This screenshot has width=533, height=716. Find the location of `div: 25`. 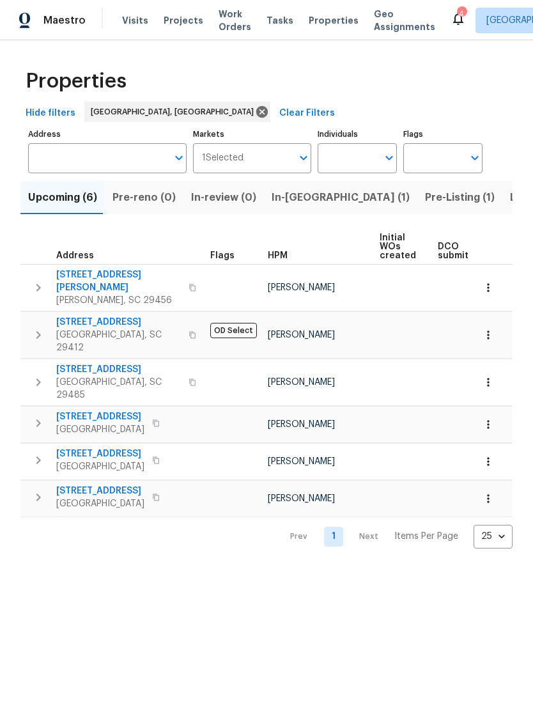

div: 25 is located at coordinates (493, 536).